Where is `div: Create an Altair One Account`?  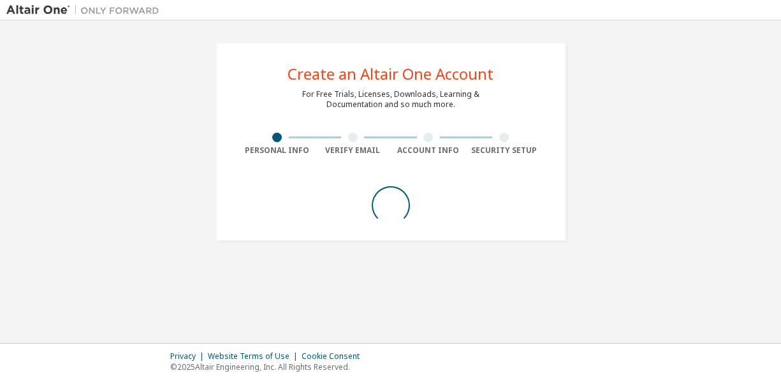
div: Create an Altair One Account is located at coordinates (390, 74).